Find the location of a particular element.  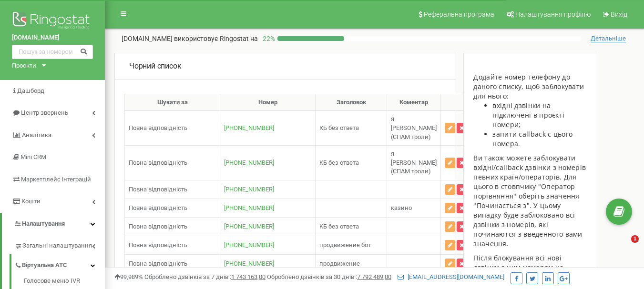

div: Проєкти is located at coordinates (24, 66).